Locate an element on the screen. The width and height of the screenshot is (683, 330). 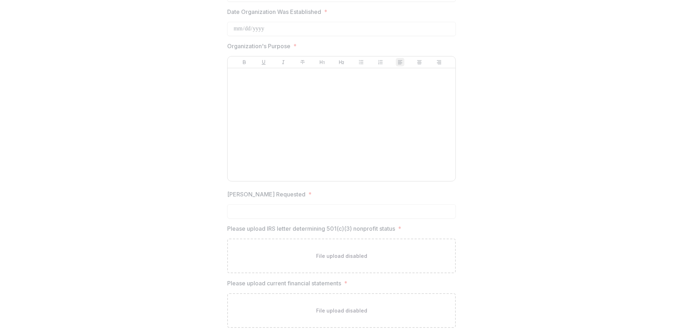
button: Strike is located at coordinates (303, 62).